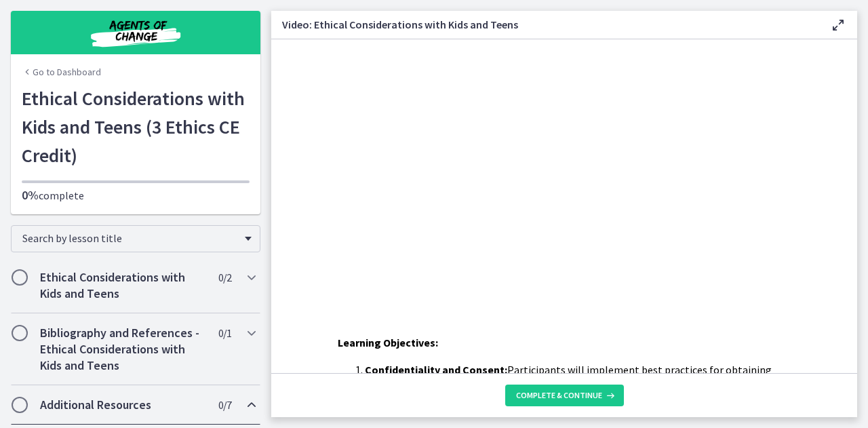  Describe the element at coordinates (224, 405) in the screenshot. I see `span: 0 / 7` at that location.